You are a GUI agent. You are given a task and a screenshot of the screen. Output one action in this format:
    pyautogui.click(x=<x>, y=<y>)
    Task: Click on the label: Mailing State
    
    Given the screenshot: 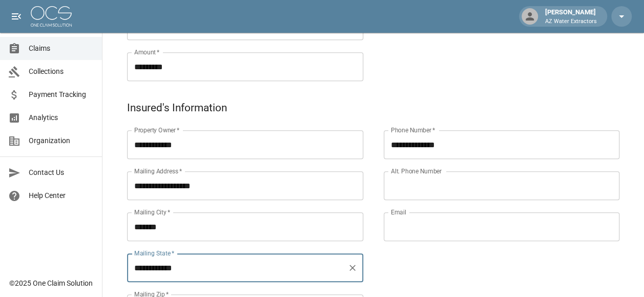 What is the action you would take?
    pyautogui.click(x=154, y=253)
    